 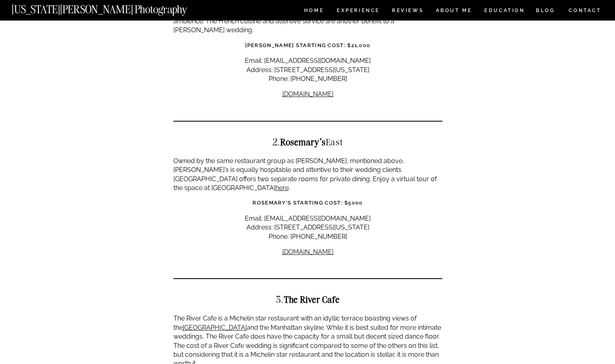 What do you see at coordinates (358, 11) in the screenshot?
I see `a: Experience` at bounding box center [358, 11].